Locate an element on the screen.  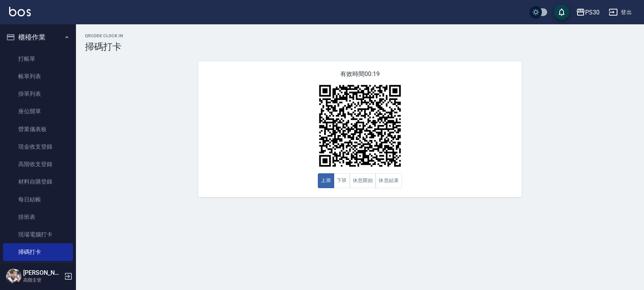
div: PS30 is located at coordinates (592, 12).